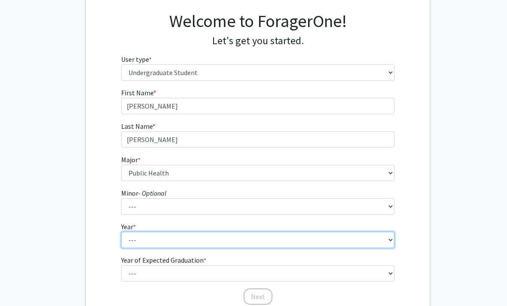 The image size is (507, 306). Describe the element at coordinates (136, 59) in the screenshot. I see `label: User type` at that location.